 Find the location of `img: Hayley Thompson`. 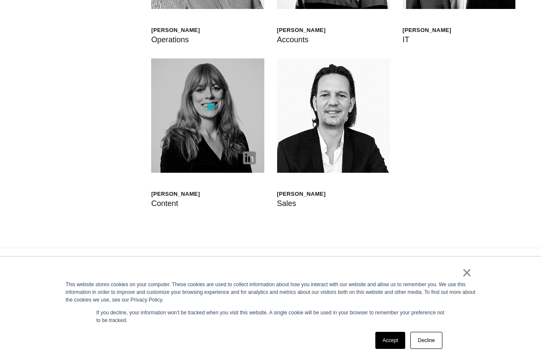

img: Hayley Thompson is located at coordinates (208, 116).